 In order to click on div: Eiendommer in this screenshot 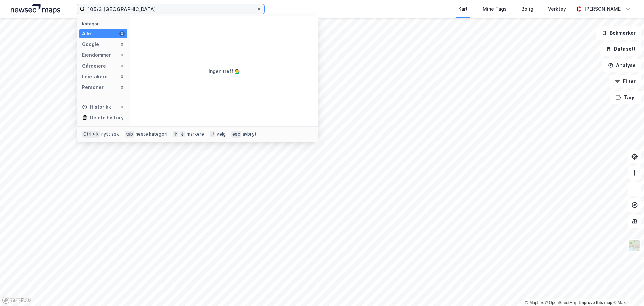, I will do `click(96, 55)`.